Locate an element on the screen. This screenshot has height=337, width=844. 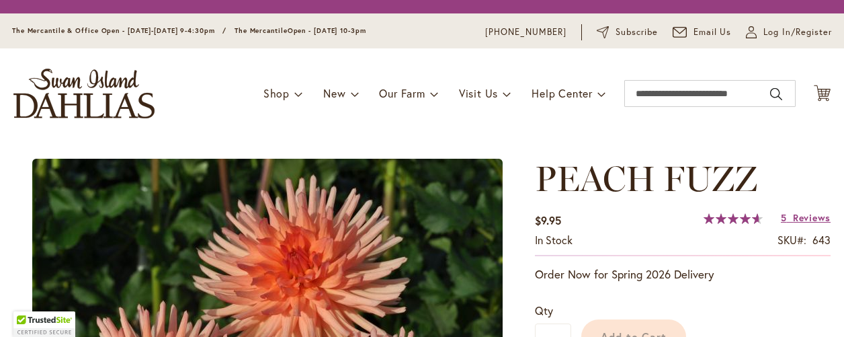
span: In stock is located at coordinates (554, 239).